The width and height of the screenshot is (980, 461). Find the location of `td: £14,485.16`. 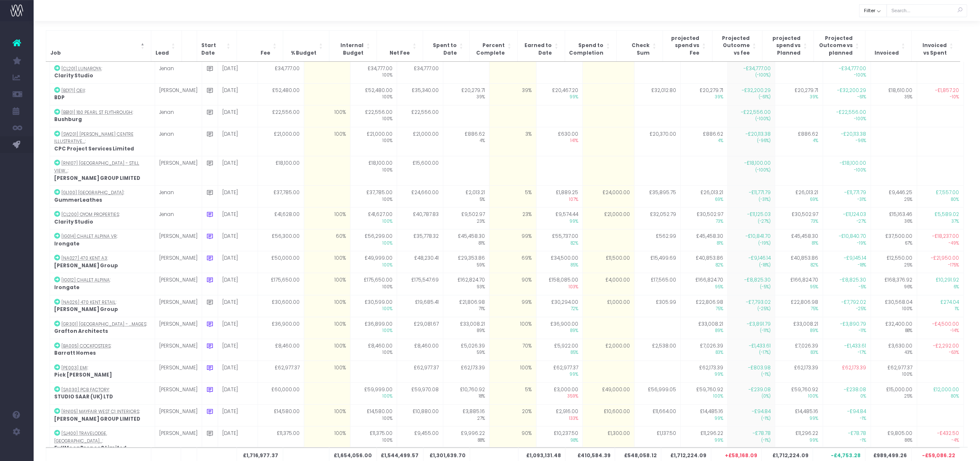

td: £14,485.16 is located at coordinates (798, 416).